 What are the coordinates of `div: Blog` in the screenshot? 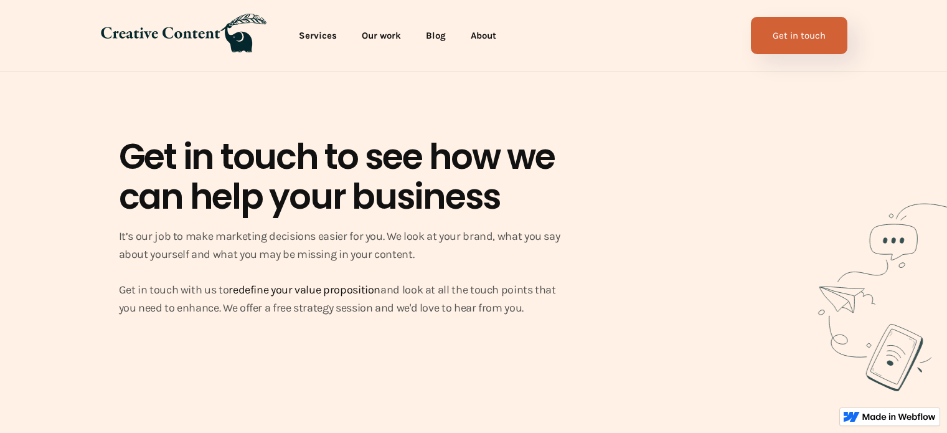 It's located at (436, 35).